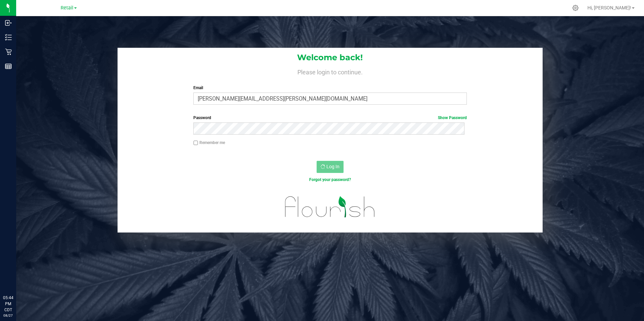 This screenshot has width=644, height=321. I want to click on a: Forgot your password?, so click(330, 180).